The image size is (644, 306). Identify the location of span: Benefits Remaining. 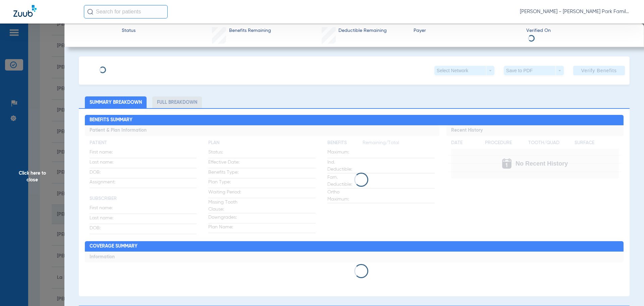
(250, 31).